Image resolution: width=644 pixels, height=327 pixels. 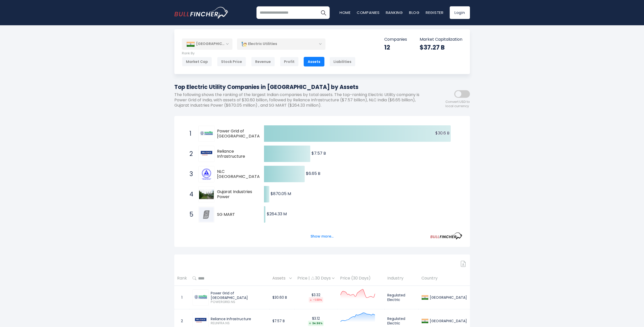 I want to click on button: Search, so click(x=323, y=12).